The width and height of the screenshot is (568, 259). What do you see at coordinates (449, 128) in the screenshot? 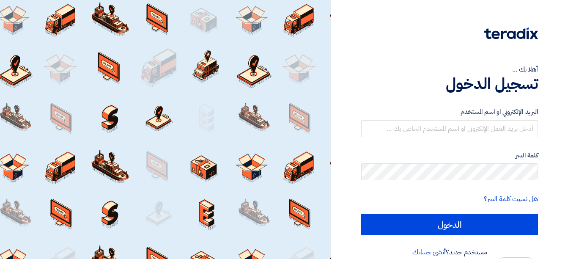
I see `input: أدخل بريد العمل الإلكتروني او اسم المستخدم الخاص بك ...` at bounding box center [449, 128].